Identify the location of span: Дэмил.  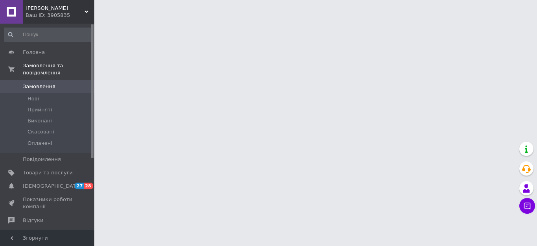
(55, 8).